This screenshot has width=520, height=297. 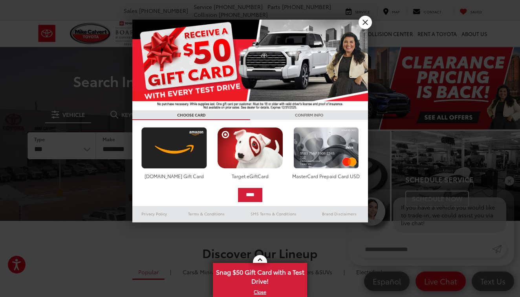 I want to click on h3: CONFIRM INFO, so click(x=309, y=115).